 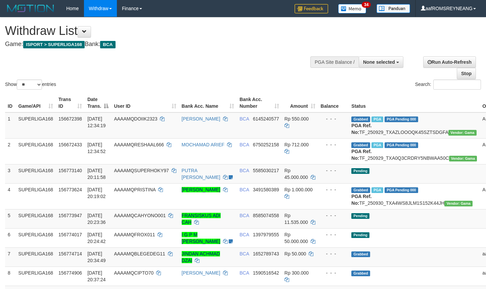 What do you see at coordinates (414, 196) in the screenshot?
I see `td: TF_250930_TXA4WS8JLM1S152K44JH` at bounding box center [414, 196].